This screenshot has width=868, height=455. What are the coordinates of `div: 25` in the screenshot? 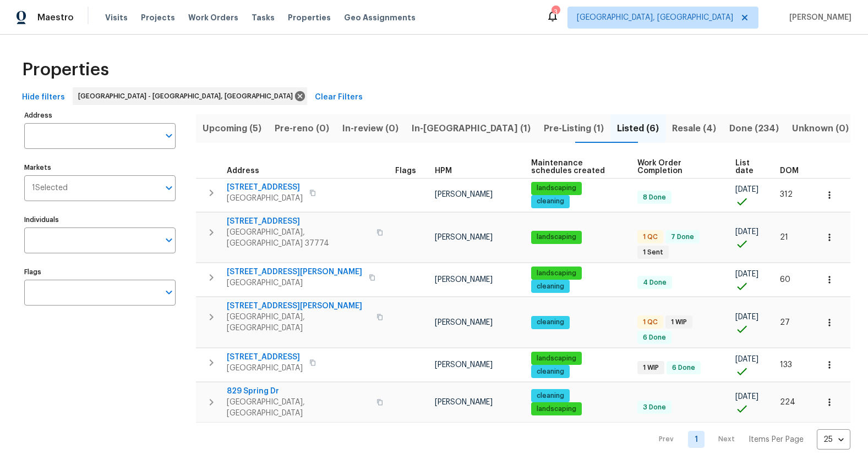 It's located at (833, 440).